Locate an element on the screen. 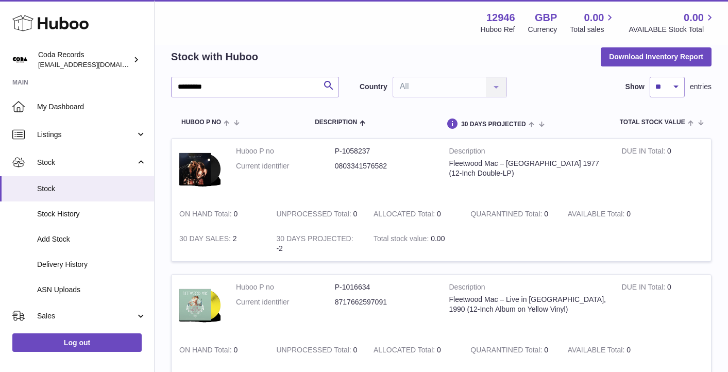  strong: 30 DAYS PROJECTED is located at coordinates (314, 240).